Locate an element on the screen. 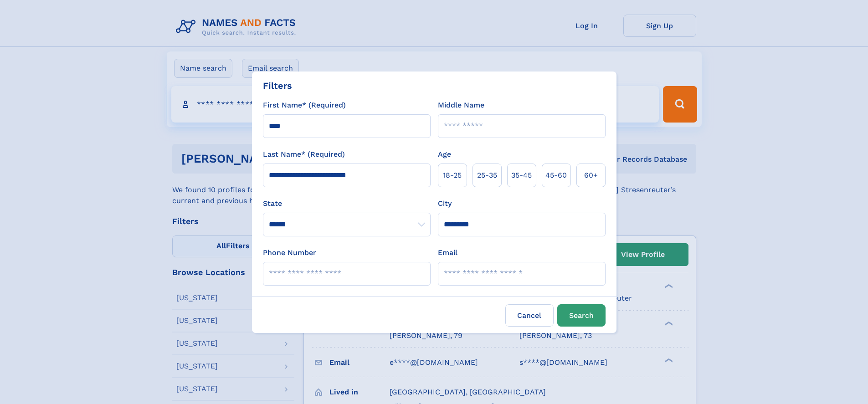 The image size is (868, 404). label: State is located at coordinates (347, 203).